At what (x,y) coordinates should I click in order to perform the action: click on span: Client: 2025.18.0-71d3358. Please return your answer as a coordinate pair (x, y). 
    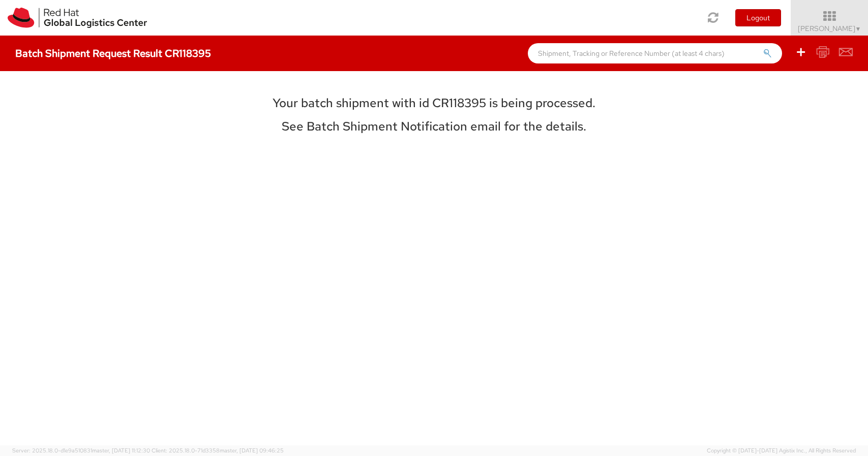
    Looking at the image, I should click on (218, 450).